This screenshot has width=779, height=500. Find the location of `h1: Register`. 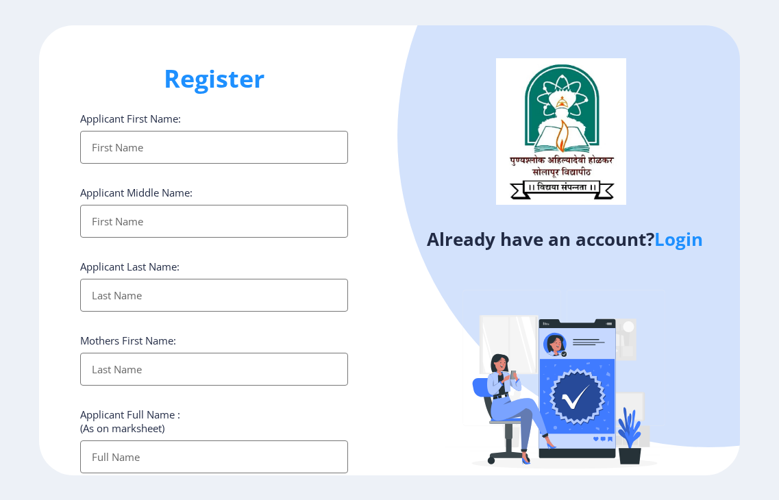

h1: Register is located at coordinates (214, 79).